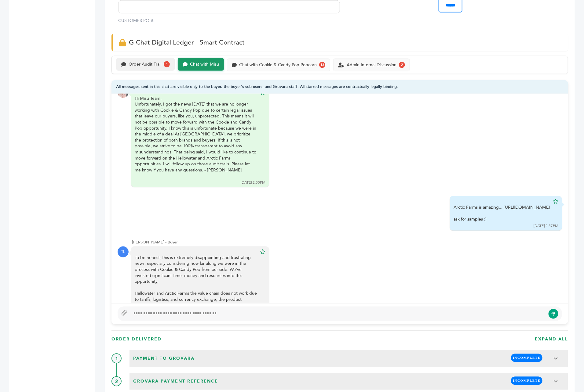 Image resolution: width=584 pixels, height=392 pixels. What do you see at coordinates (186, 42) in the screenshot?
I see `span: G-Chat Digital Ledger - Smart Contract` at bounding box center [186, 42].